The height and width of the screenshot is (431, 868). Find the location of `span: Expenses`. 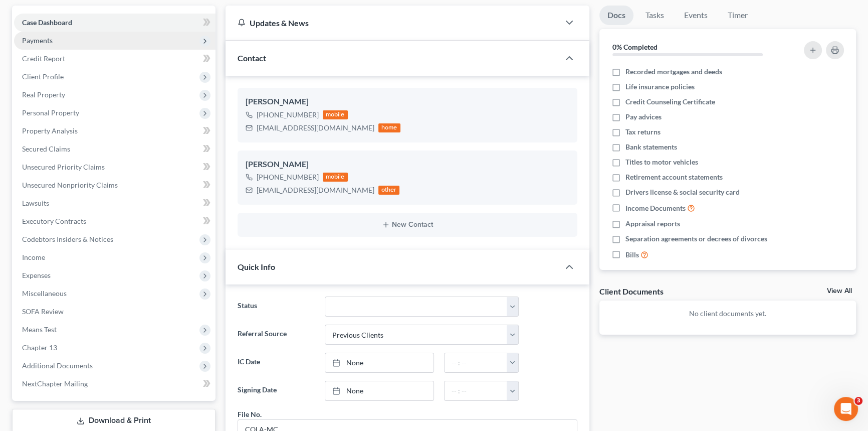

span: Expenses is located at coordinates (36, 275).